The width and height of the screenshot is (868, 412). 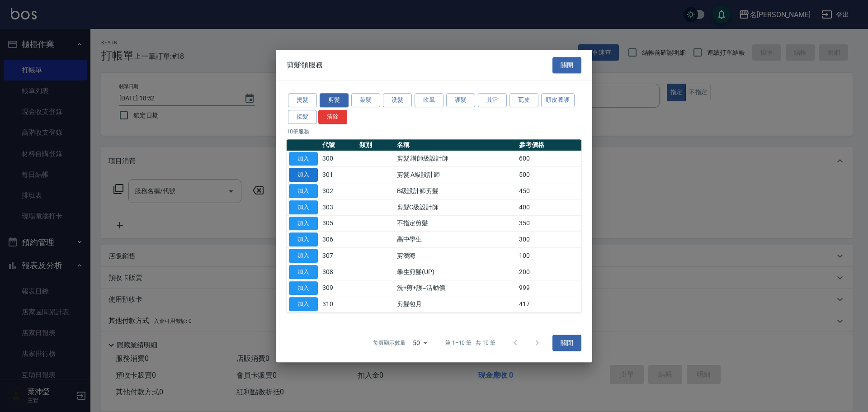 What do you see at coordinates (429, 100) in the screenshot?
I see `button: 吹風` at bounding box center [429, 100].